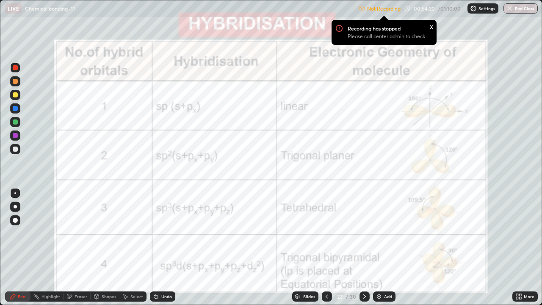  Describe the element at coordinates (431, 26) in the screenshot. I see `div: x` at that location.